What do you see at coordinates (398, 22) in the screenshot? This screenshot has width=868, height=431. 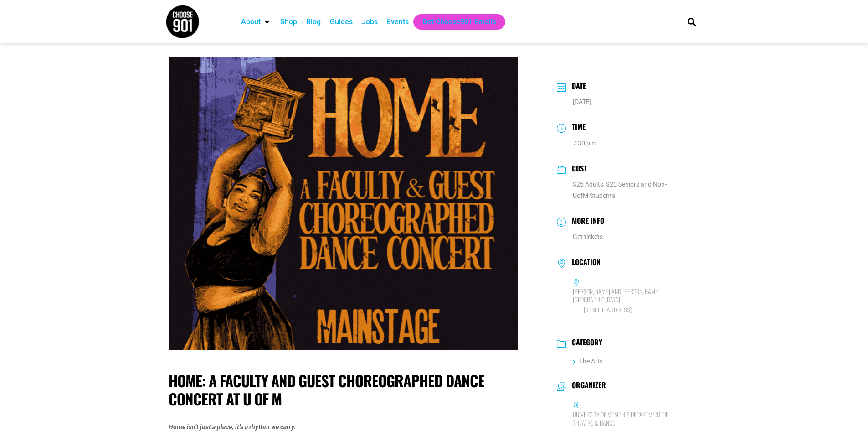 I see `a: Events` at bounding box center [398, 22].